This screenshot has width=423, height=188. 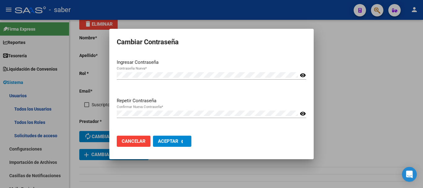 I want to click on p: Ingresar Contraseña, so click(x=211, y=62).